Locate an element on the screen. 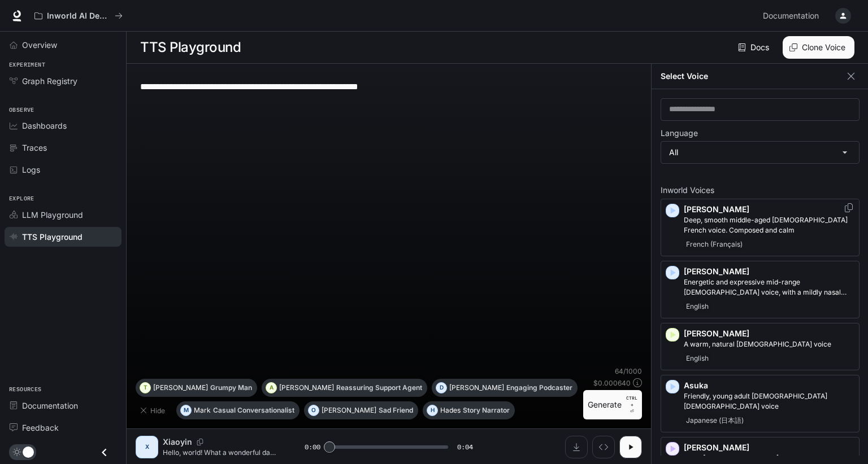  button: All workspaces is located at coordinates (79, 16).